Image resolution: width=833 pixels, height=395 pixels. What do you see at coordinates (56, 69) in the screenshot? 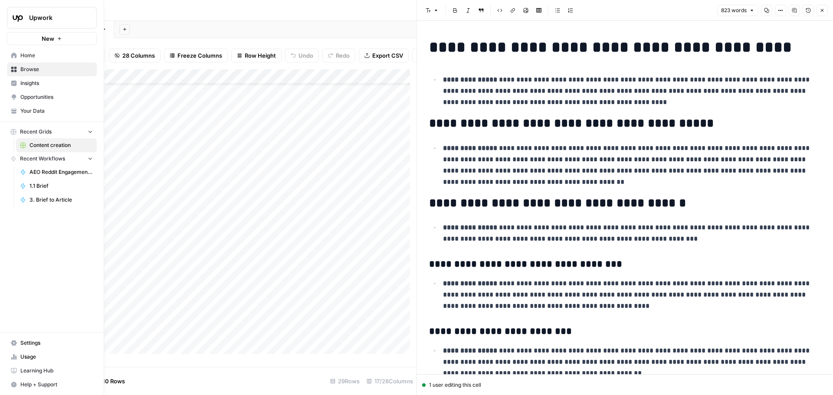
I see `span: Browse` at bounding box center [56, 69].